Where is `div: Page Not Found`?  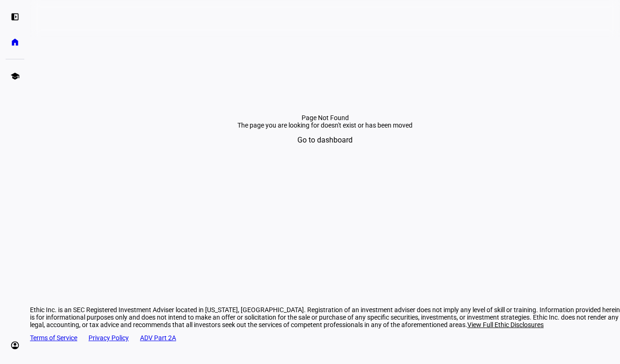 div: Page Not Found is located at coordinates (325, 118).